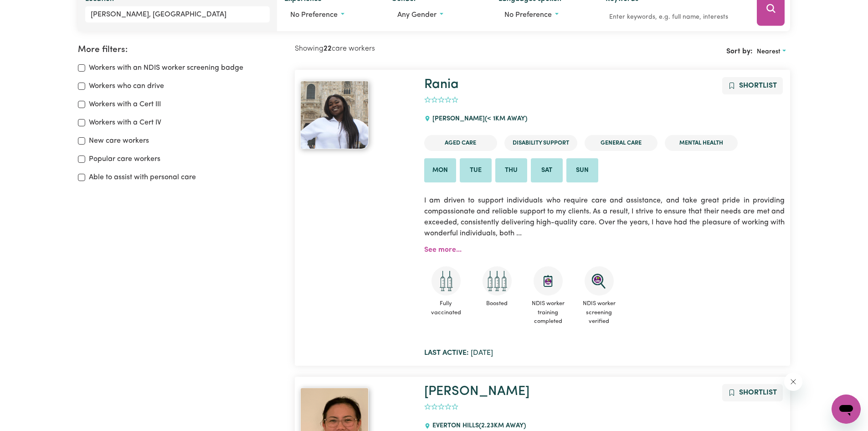 Image resolution: width=868 pixels, height=431 pixels. I want to click on li: Available on Sun, so click(582, 171).